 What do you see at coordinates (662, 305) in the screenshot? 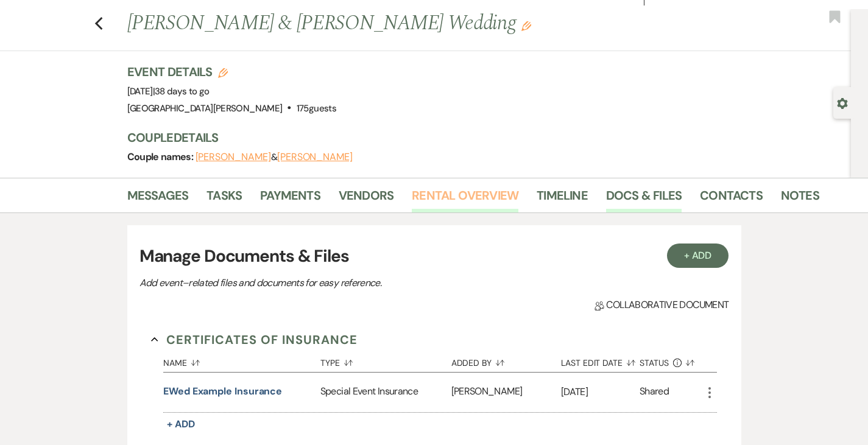
I see `span: Collaborative document` at bounding box center [662, 305].